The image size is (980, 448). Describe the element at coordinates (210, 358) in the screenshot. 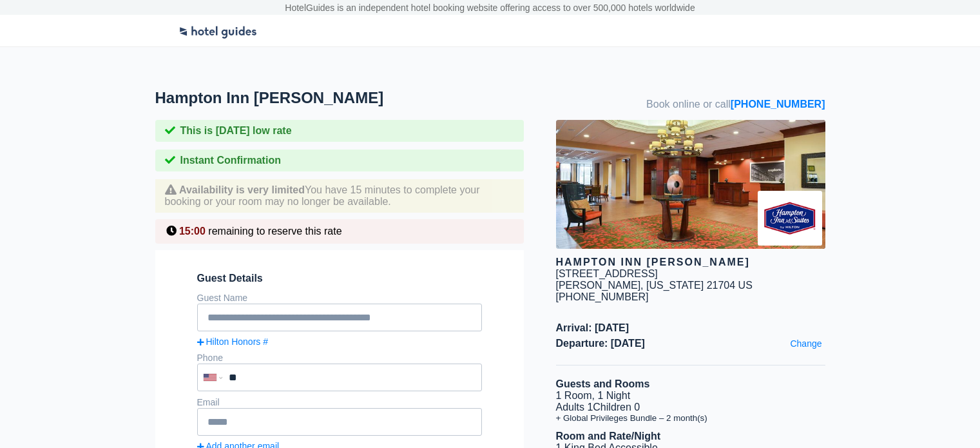

I see `label: Phone` at that location.